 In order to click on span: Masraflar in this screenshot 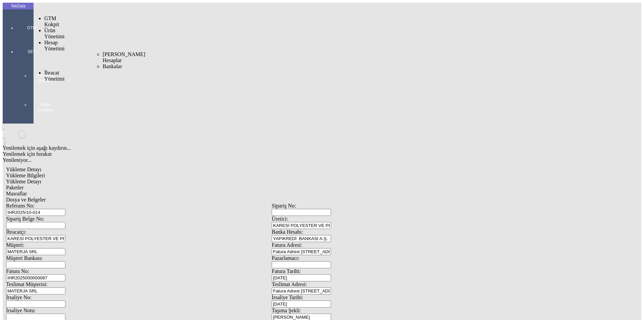, I will do `click(16, 194)`.